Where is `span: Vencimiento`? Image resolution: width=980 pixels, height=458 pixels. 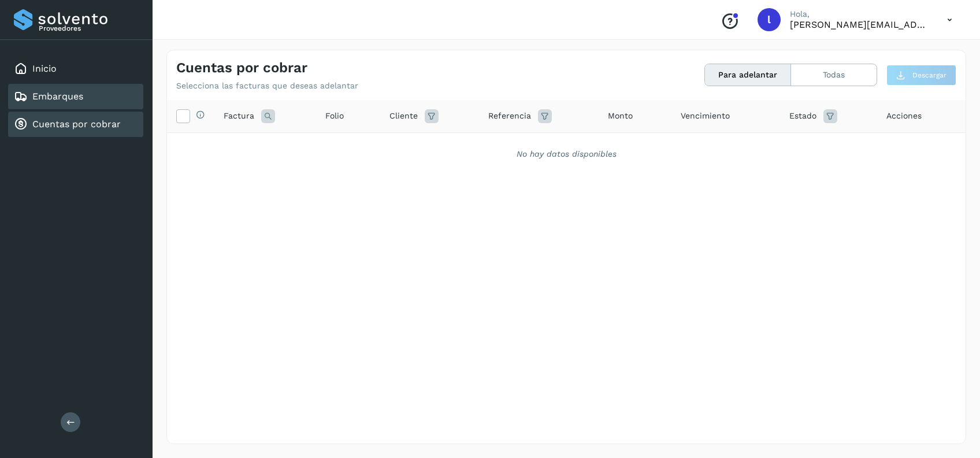 span: Vencimiento is located at coordinates (705, 116).